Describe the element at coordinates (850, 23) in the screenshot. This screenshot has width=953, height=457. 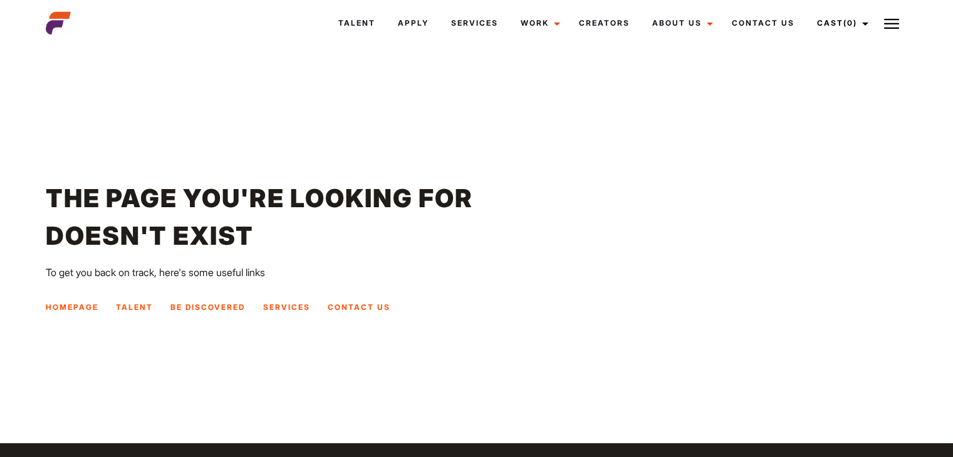
I see `span: (0)` at that location.